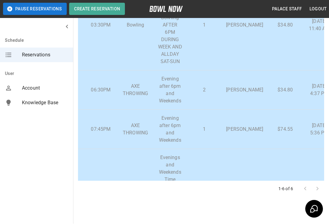  I want to click on p: 2, so click(204, 90).